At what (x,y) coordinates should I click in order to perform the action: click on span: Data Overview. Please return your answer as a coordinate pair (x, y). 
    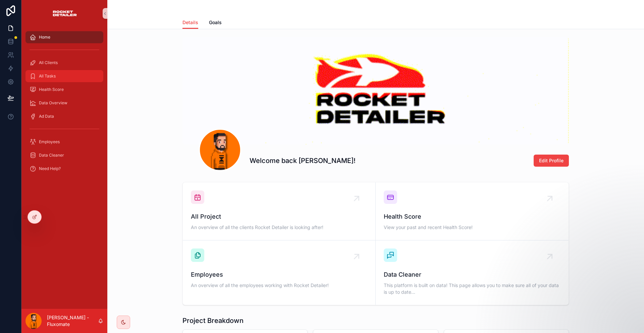
    Looking at the image, I should click on (53, 103).